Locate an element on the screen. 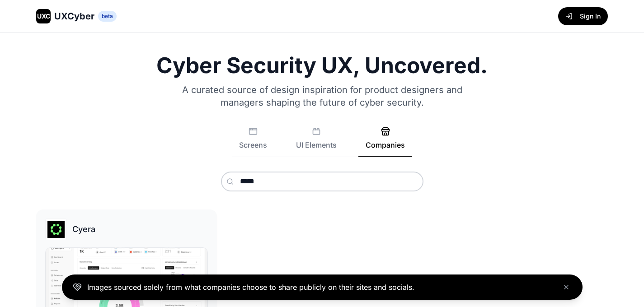  button: UI Elements is located at coordinates (317, 142).